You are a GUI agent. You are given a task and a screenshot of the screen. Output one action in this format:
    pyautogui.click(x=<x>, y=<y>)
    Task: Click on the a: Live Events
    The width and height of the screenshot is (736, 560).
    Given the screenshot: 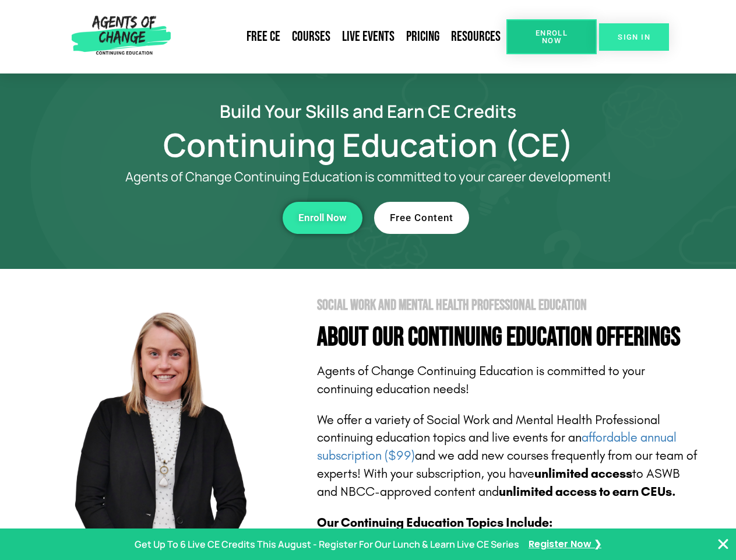 What is the action you would take?
    pyautogui.click(x=368, y=37)
    